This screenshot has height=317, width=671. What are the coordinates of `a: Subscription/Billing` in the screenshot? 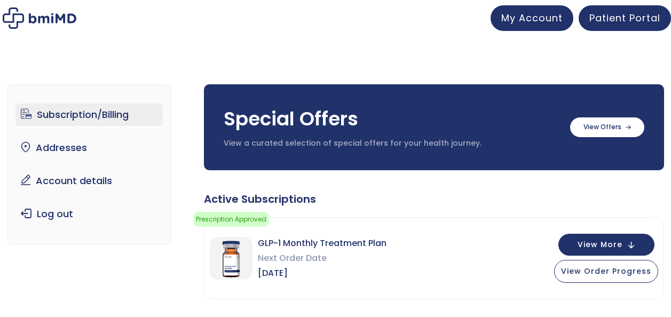 It's located at (89, 115).